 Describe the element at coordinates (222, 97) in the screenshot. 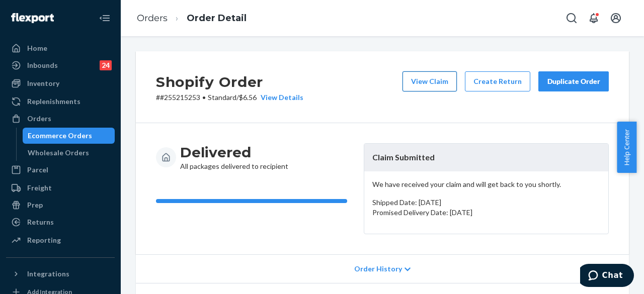

I see `span: Standard` at that location.